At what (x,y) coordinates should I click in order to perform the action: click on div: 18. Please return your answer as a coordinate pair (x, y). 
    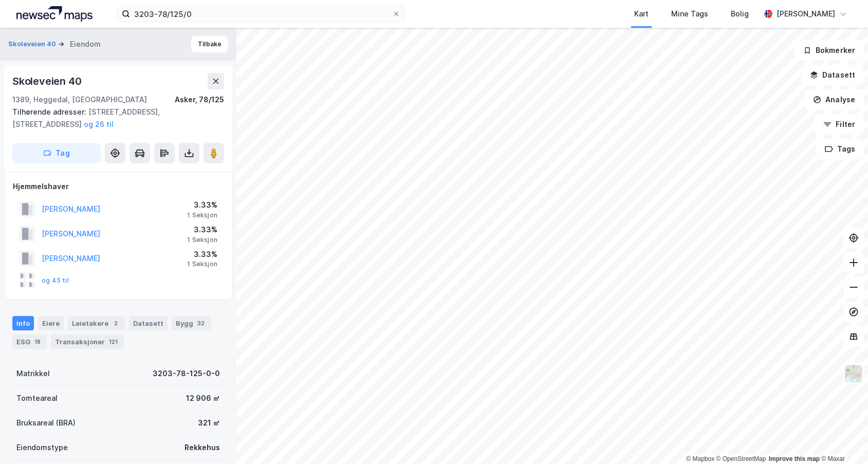
    Looking at the image, I should click on (38, 342).